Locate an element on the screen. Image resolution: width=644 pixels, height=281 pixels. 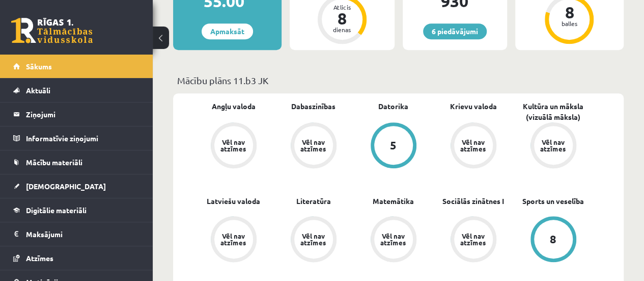
div: Atlicis is located at coordinates (342, 7).